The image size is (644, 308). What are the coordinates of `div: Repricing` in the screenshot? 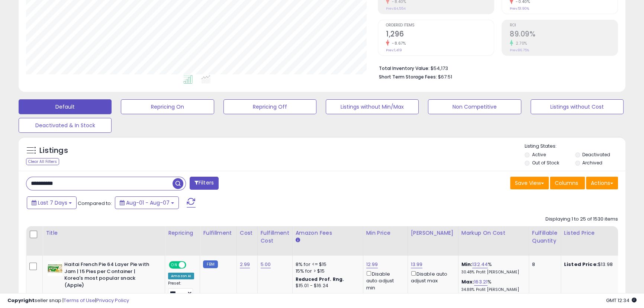 It's located at (182, 233).